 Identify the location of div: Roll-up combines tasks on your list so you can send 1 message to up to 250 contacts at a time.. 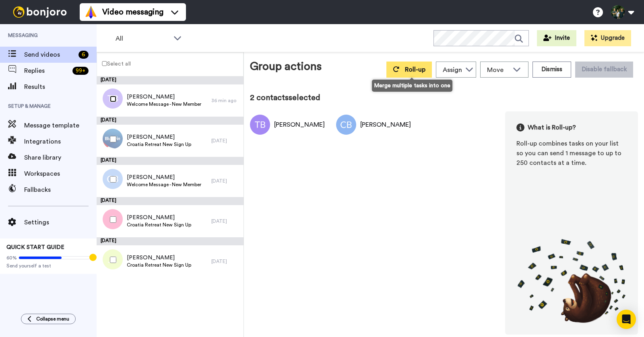
(572, 153).